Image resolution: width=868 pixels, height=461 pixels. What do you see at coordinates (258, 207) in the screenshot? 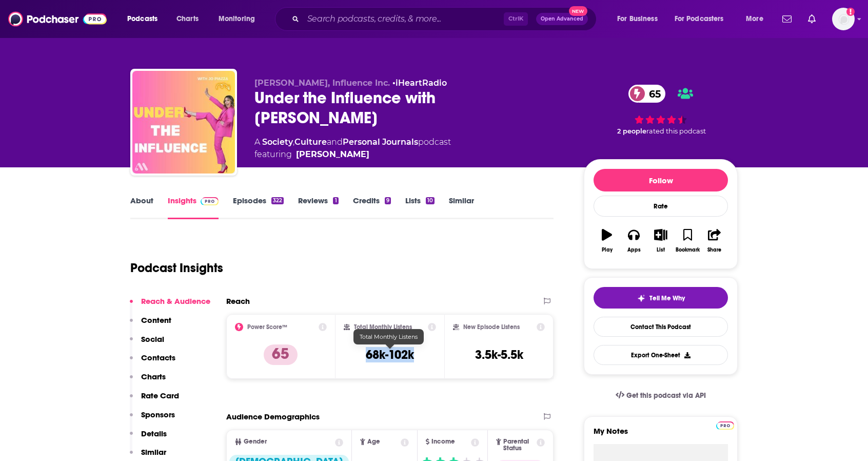
I see `a: Episodes322` at bounding box center [258, 207].